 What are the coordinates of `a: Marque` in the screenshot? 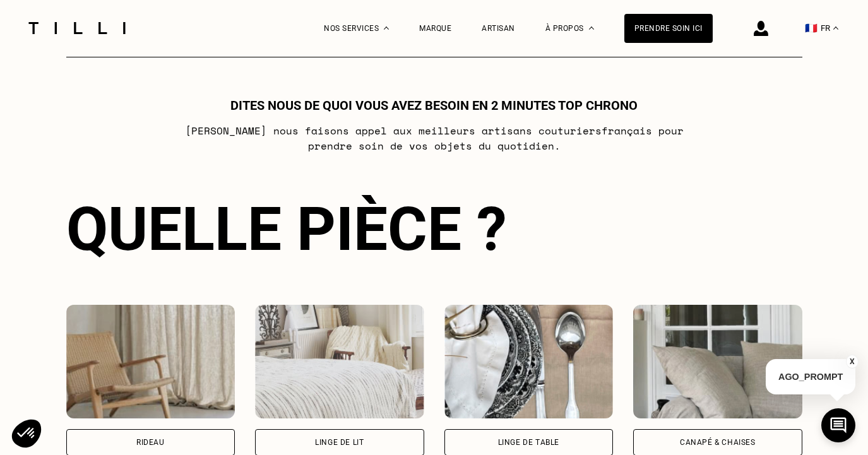 It's located at (435, 28).